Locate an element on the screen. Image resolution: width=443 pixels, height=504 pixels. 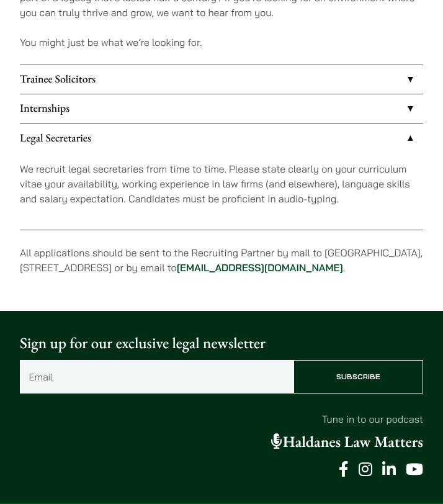
a: Internships is located at coordinates (221, 108).